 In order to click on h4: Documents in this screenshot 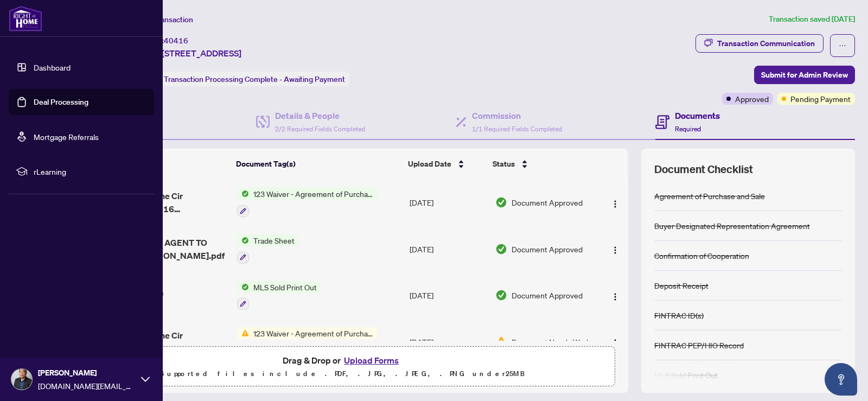, I will do `click(697, 116)`.